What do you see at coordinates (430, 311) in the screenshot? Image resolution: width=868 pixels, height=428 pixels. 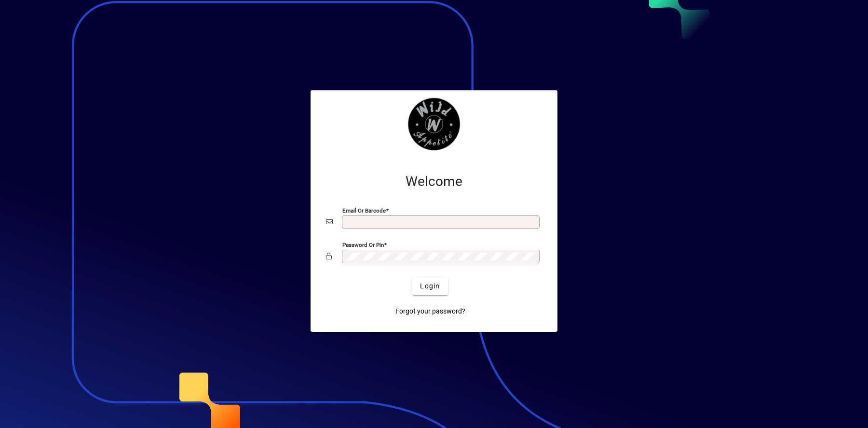 I see `a: Forgot your password?` at bounding box center [430, 311].